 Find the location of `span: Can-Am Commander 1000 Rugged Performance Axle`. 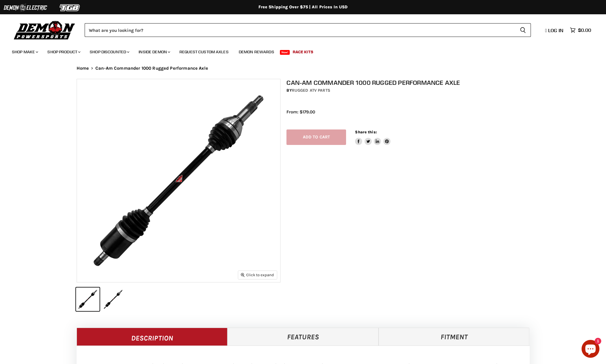

span: Can-Am Commander 1000 Rugged Performance Axle is located at coordinates (151, 68).